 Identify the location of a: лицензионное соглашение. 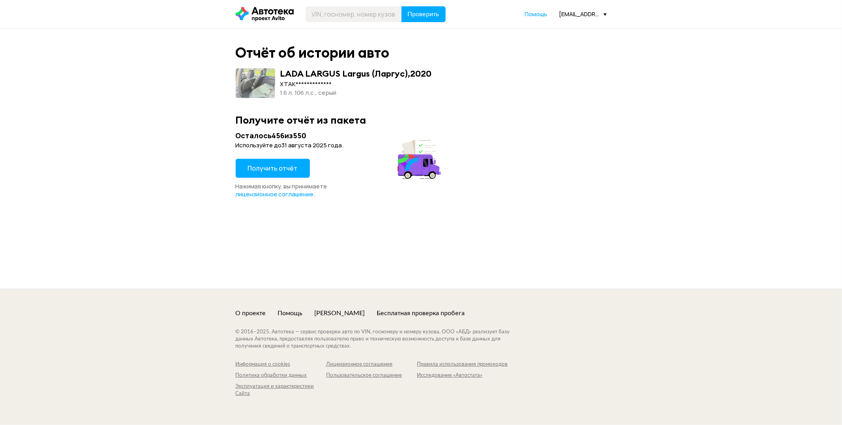
(275, 194).